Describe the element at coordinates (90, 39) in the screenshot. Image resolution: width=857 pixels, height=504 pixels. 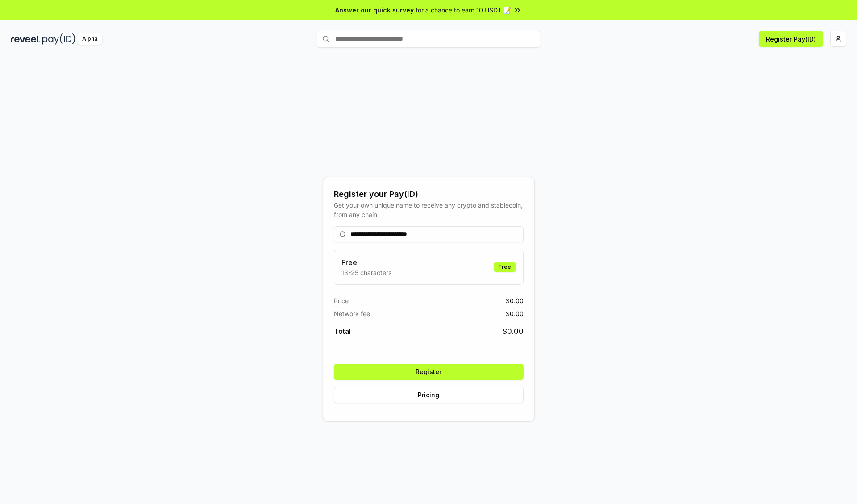
I see `div: Alpha` at that location.